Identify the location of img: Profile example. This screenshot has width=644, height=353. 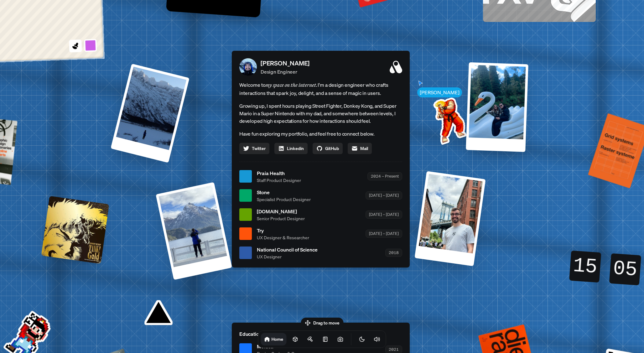
(449, 119).